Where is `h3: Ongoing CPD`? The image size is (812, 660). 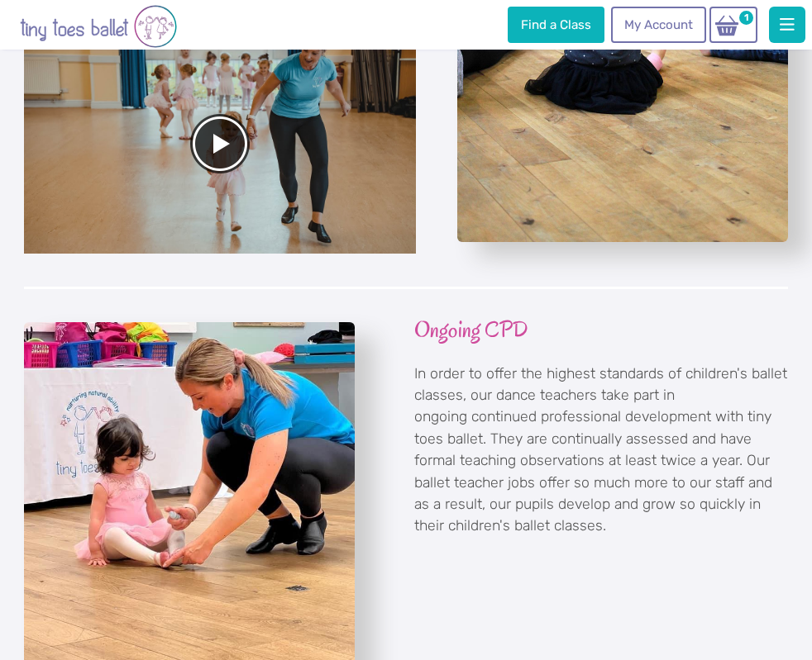
h3: Ongoing CPD is located at coordinates (600, 330).